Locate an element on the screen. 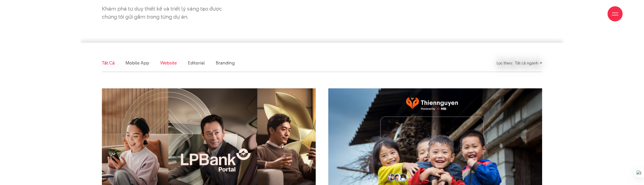  a: Website is located at coordinates (169, 63).